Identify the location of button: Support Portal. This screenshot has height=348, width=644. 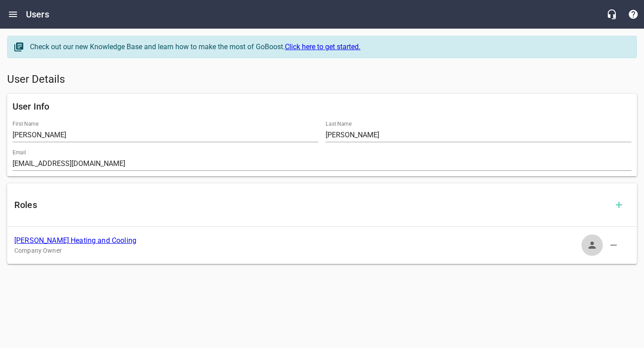
(633, 14).